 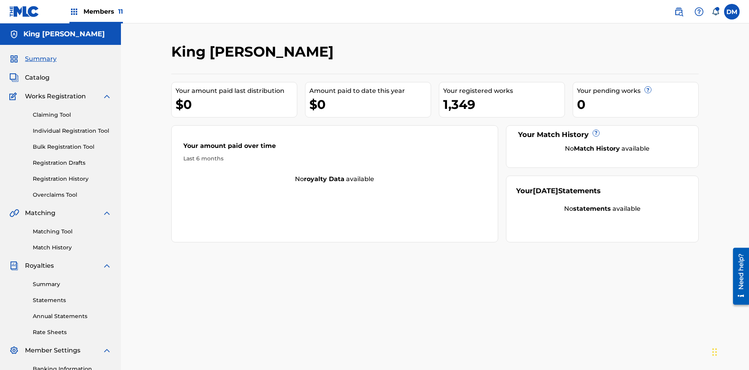 What do you see at coordinates (679, 12) in the screenshot?
I see `a: Public Search` at bounding box center [679, 12].